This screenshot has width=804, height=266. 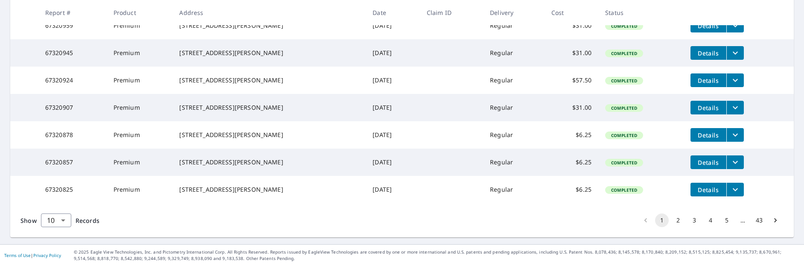 I want to click on a: Privacy Policy, so click(x=47, y=255).